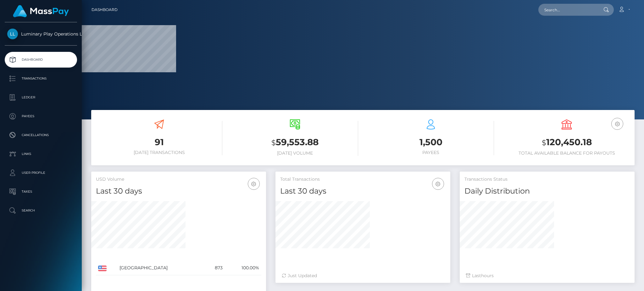 The height and width of the screenshot is (291, 644). I want to click on p: Ledger, so click(41, 98).